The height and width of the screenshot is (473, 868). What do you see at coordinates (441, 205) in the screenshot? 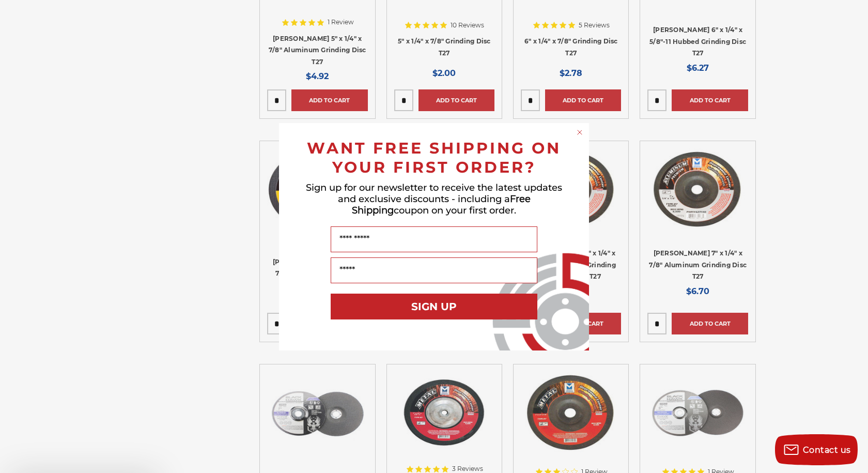
I see `span: Free Shipping` at bounding box center [441, 205].